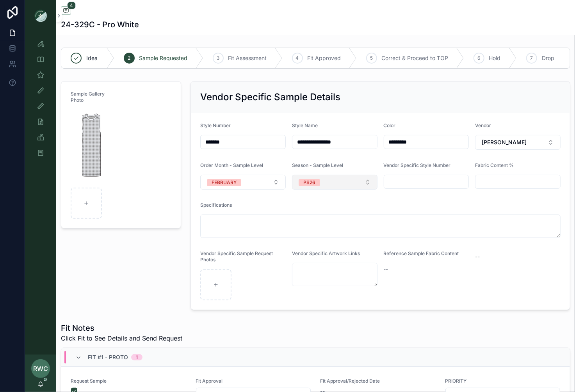  I want to click on span: Correct & Proceed to TOP, so click(415, 58).